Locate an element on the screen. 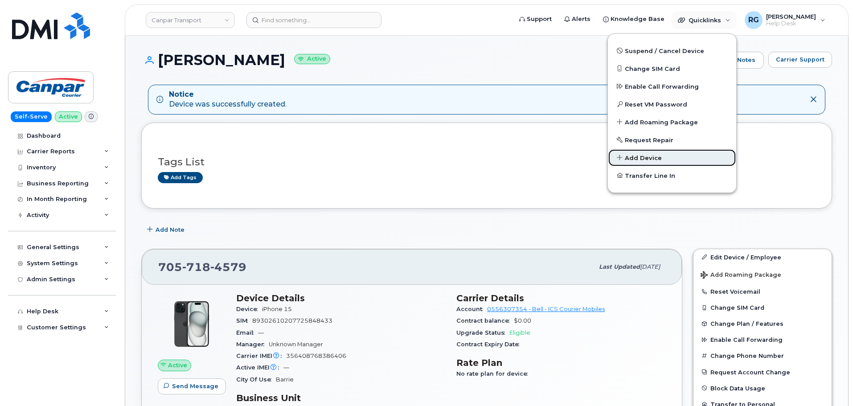 The width and height of the screenshot is (853, 406). span: No rate plan for device is located at coordinates (494, 373).